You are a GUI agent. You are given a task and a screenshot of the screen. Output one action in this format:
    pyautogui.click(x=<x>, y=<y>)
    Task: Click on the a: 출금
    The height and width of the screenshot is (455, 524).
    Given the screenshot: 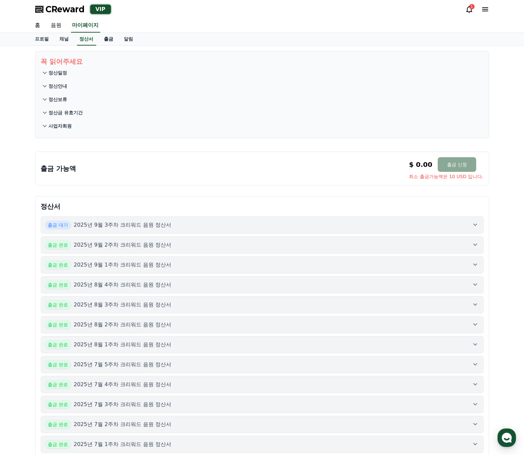 What is the action you would take?
    pyautogui.click(x=109, y=39)
    